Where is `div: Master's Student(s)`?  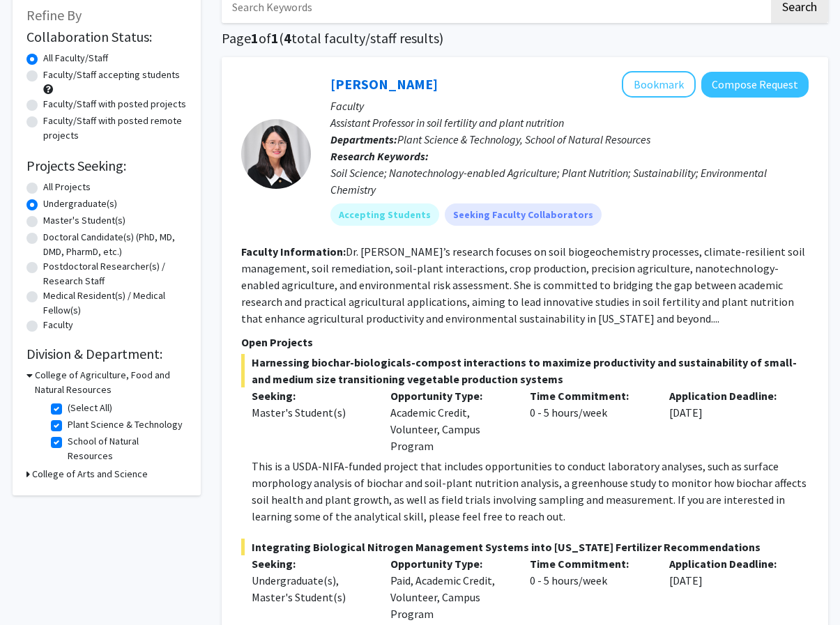 div: Master's Student(s) is located at coordinates (311, 413).